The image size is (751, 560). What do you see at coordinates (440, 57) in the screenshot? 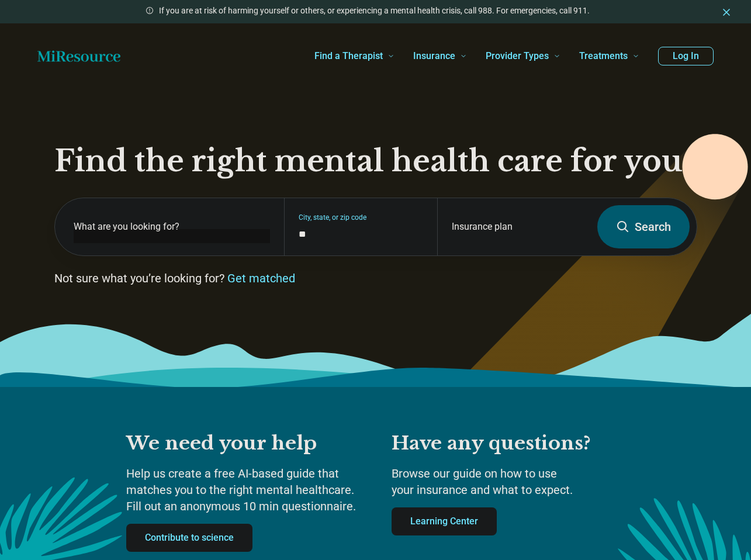
I see `a: Insurance` at bounding box center [440, 57].